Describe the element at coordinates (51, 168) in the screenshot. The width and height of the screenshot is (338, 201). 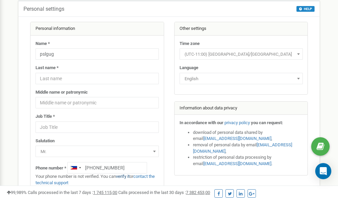
I see `label: Phone number *` at that location.